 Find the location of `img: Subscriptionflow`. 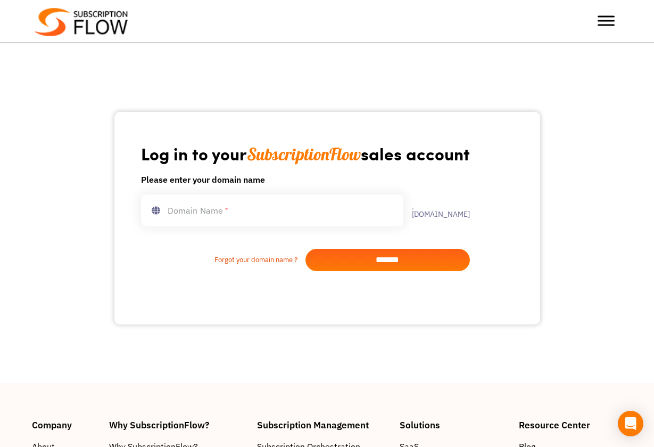

img: Subscriptionflow is located at coordinates (81, 22).